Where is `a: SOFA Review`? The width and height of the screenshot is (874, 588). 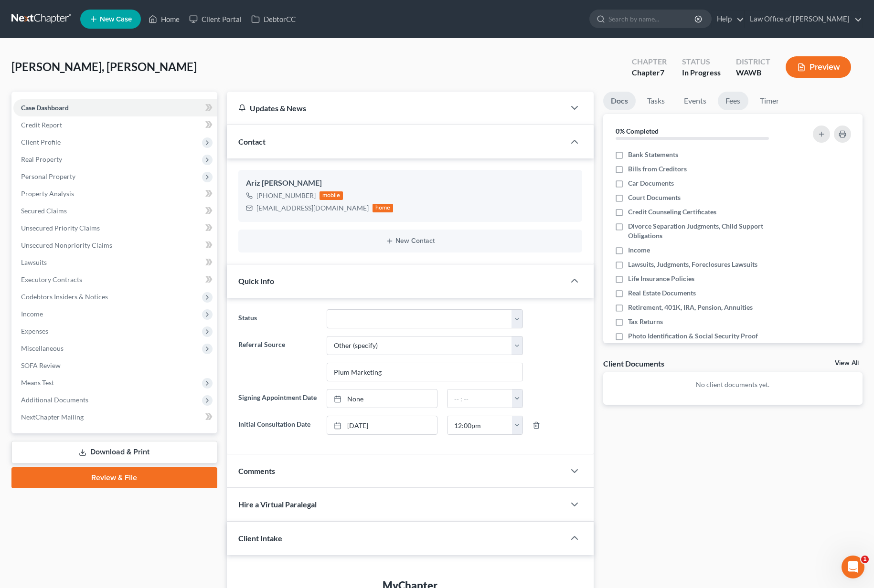 a: SOFA Review is located at coordinates (115, 366).